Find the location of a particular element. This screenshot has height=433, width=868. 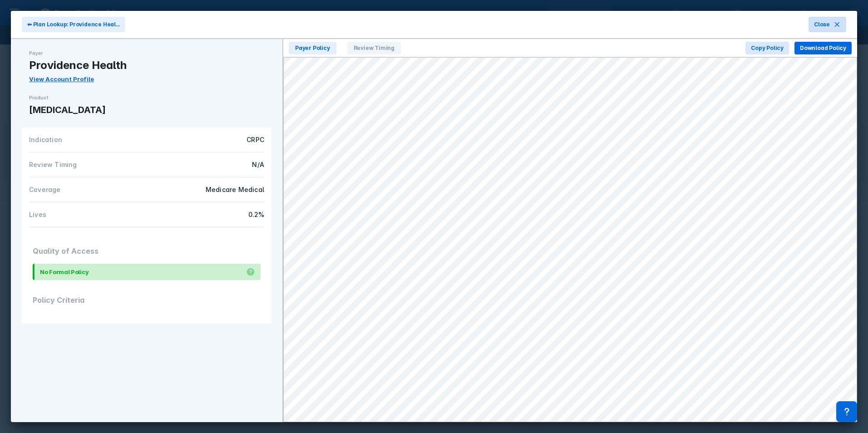

span: Payer Policy is located at coordinates (312, 48).